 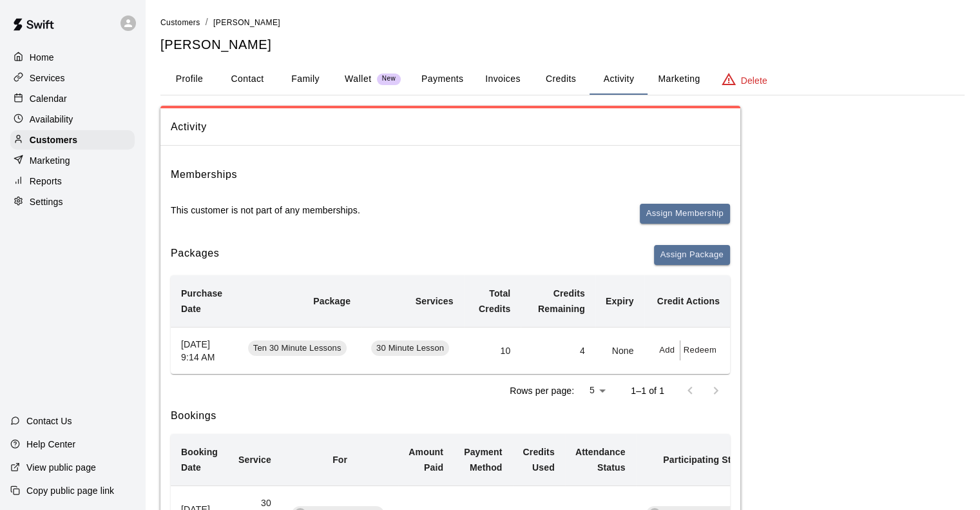 I want to click on button: Invoices, so click(x=502, y=79).